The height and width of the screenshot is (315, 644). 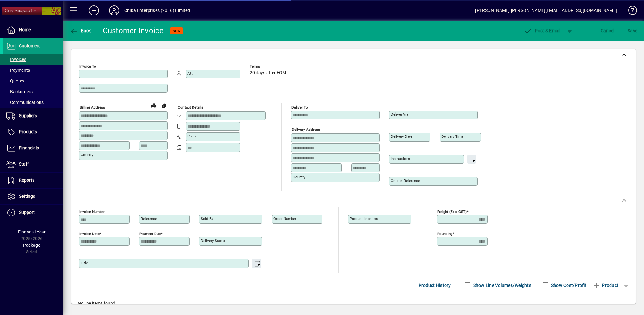 I want to click on span: P, so click(x=536, y=31).